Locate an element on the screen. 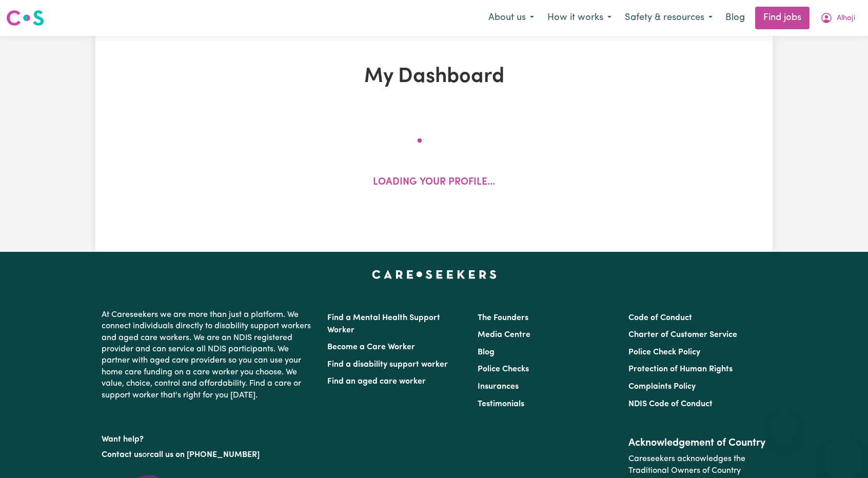 The height and width of the screenshot is (478, 868). p: Loading your profile... is located at coordinates (434, 183).